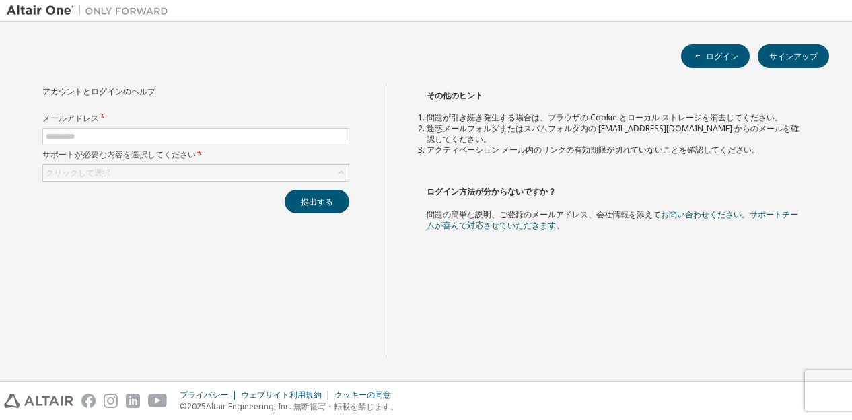  I want to click on font: 問題が引き続き発生する場合は、ブラウザの Cookie とローカル ストレージを消去してください。, so click(604, 117).